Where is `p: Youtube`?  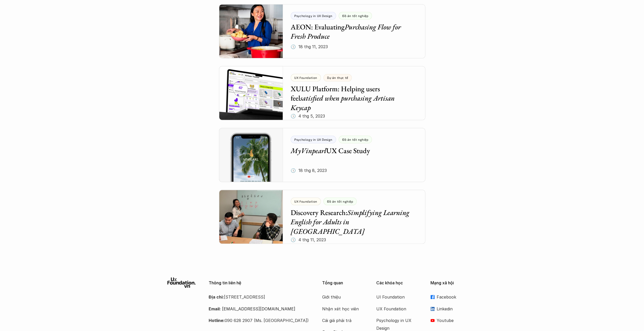 p: Youtube is located at coordinates (457, 320).